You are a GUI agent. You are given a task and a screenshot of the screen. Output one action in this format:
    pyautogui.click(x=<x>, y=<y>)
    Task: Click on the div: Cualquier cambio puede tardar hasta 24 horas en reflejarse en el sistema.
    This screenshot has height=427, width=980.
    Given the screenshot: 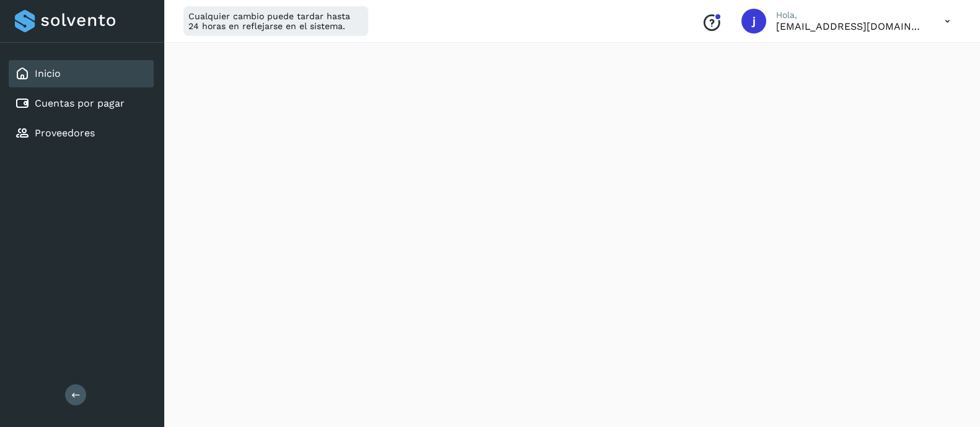 What is the action you would take?
    pyautogui.click(x=276, y=21)
    